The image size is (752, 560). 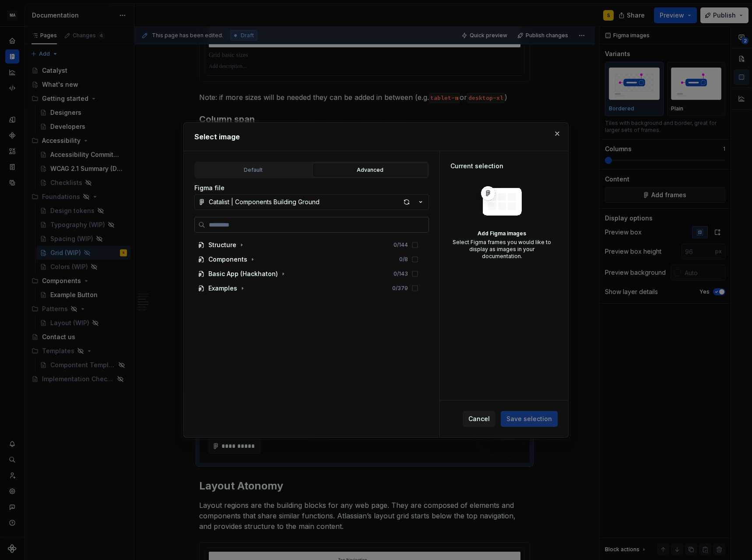 I want to click on div: Select Figma frames you would like to display as images in your documentation., so click(x=502, y=249).